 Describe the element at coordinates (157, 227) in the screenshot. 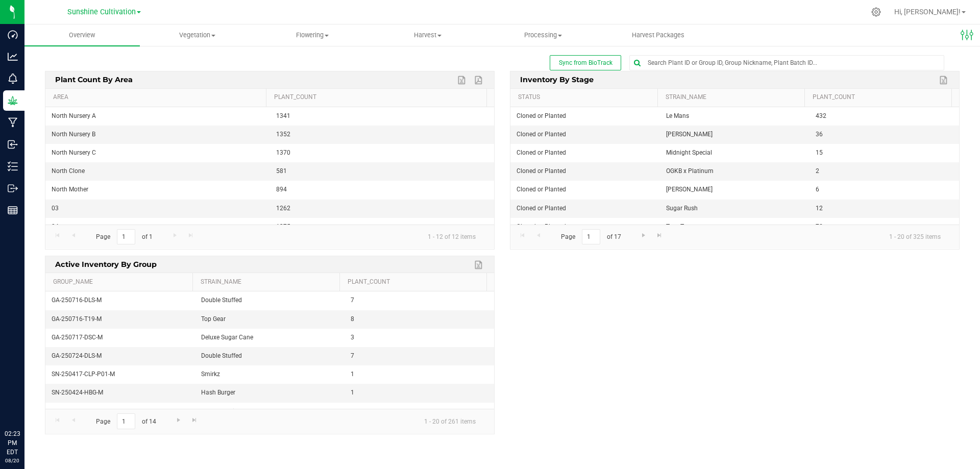

I see `td: 04` at that location.